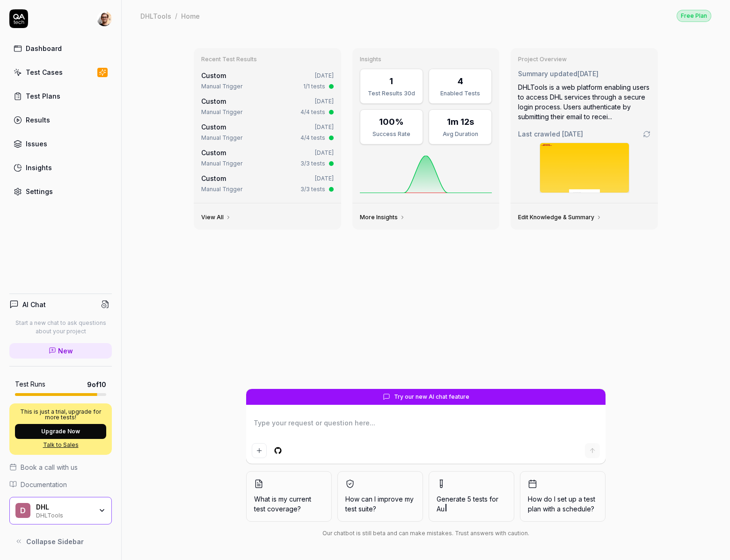  I want to click on span: What is my current test coverage?, so click(289, 504).